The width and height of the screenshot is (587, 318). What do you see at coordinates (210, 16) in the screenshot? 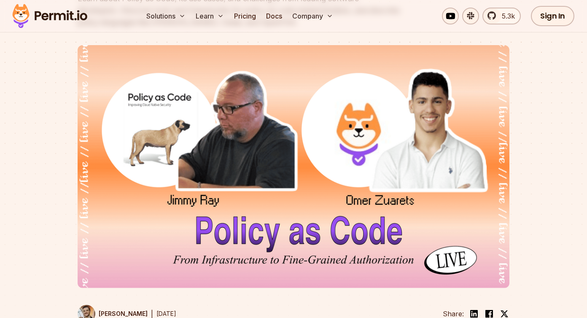
I see `button: Learn` at bounding box center [210, 16].